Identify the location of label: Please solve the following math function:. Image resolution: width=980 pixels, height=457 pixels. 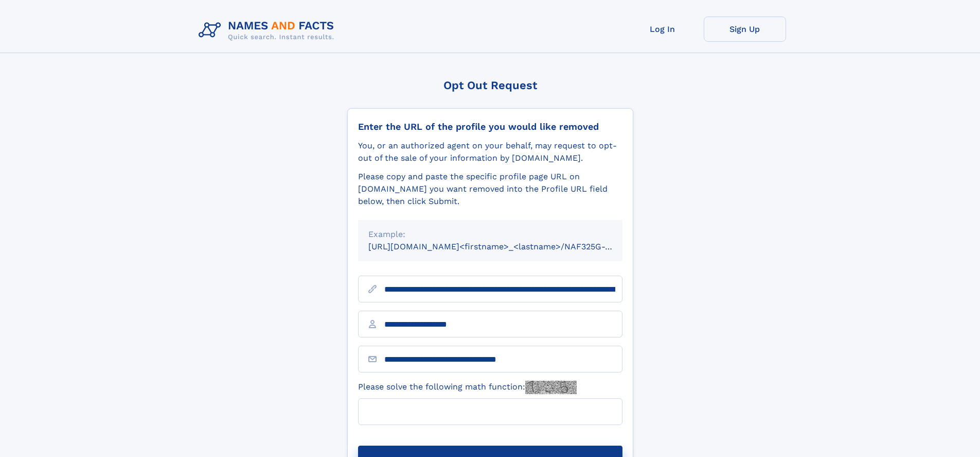
(468, 387).